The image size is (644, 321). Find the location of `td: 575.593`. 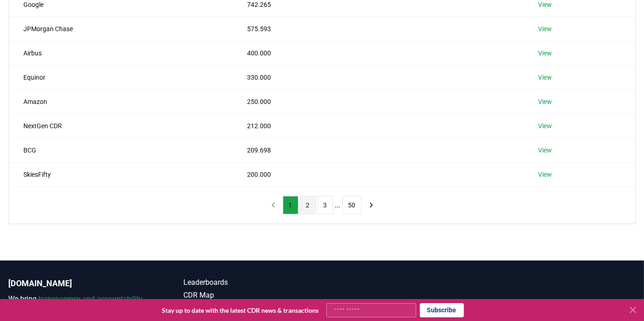

td: 575.593 is located at coordinates (377, 28).